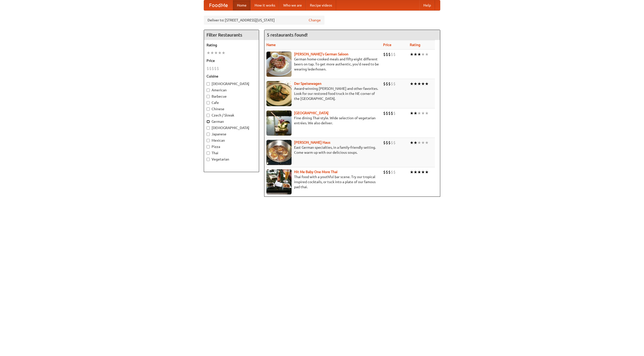 This screenshot has width=644, height=356. I want to click on a: Rating, so click(415, 45).